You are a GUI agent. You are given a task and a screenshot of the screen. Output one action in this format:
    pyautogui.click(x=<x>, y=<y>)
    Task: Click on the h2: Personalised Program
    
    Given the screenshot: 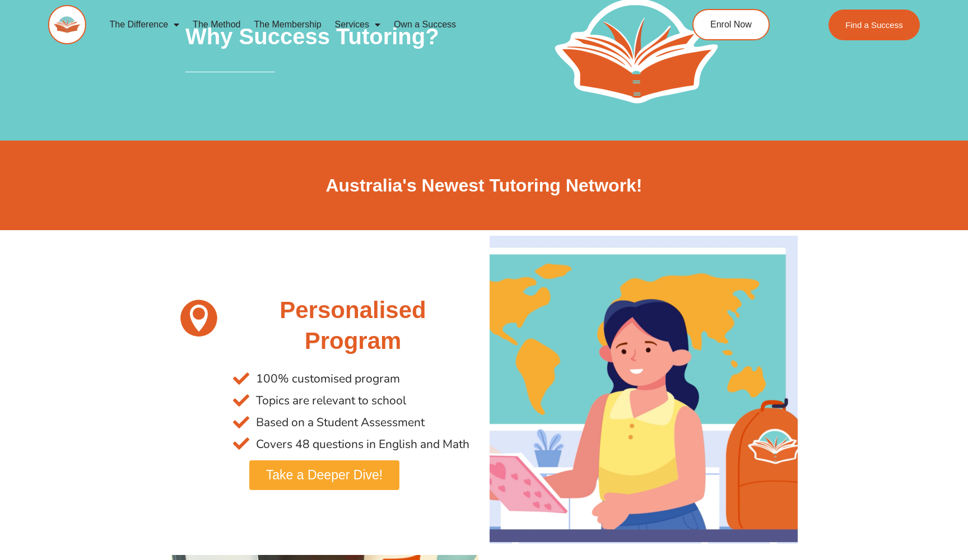 What is the action you would take?
    pyautogui.click(x=353, y=325)
    